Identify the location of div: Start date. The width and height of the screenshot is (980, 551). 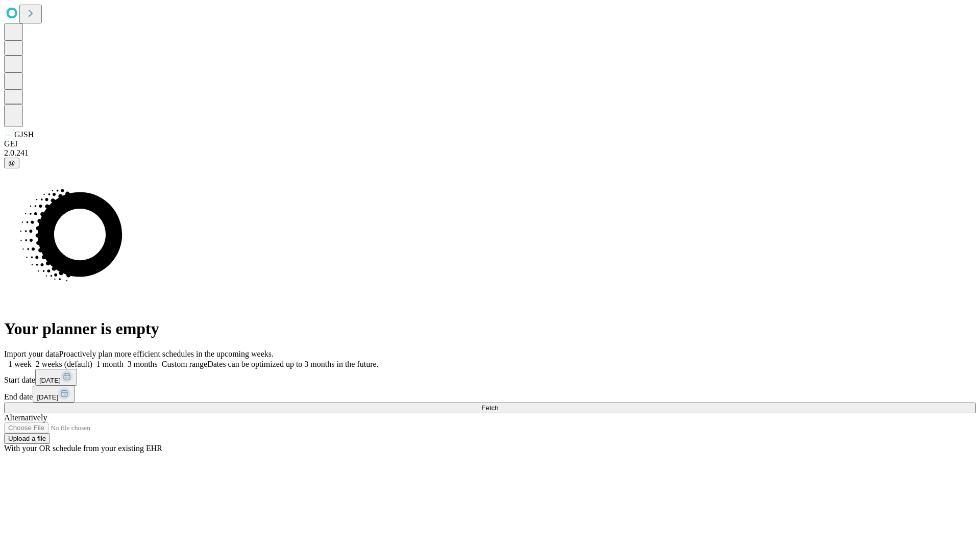
(490, 377).